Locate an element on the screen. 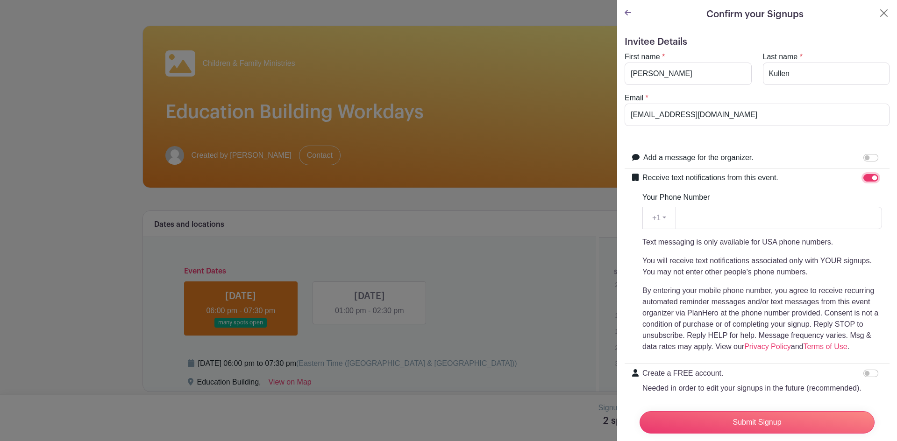  button: +1 is located at coordinates (659, 218).